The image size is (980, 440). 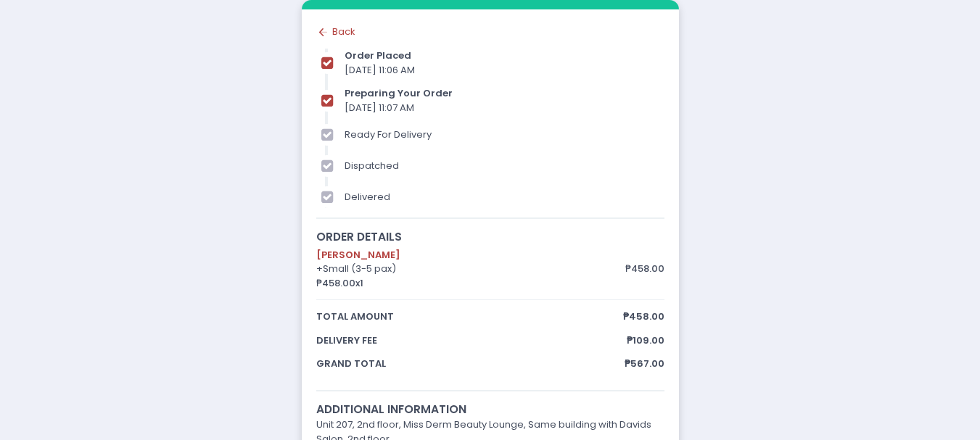 What do you see at coordinates (504, 197) in the screenshot?
I see `div: delivered` at bounding box center [504, 197].